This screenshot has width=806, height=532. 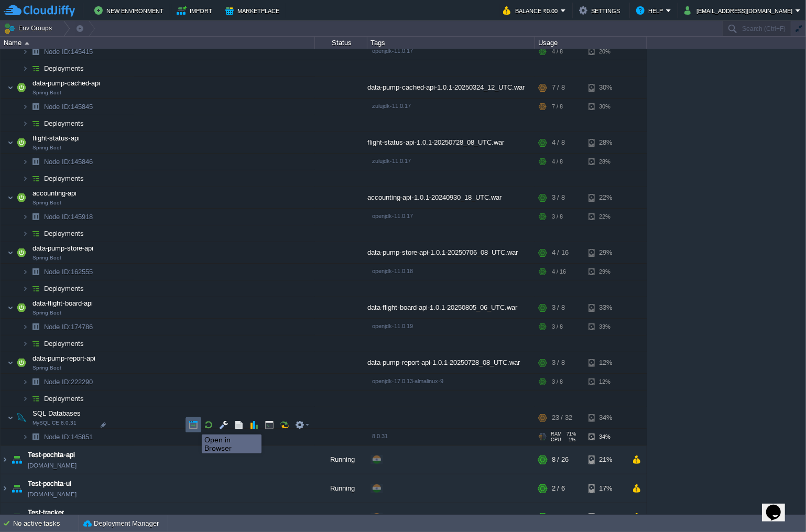 What do you see at coordinates (55, 194) in the screenshot?
I see `span: accounting-api` at bounding box center [55, 194].